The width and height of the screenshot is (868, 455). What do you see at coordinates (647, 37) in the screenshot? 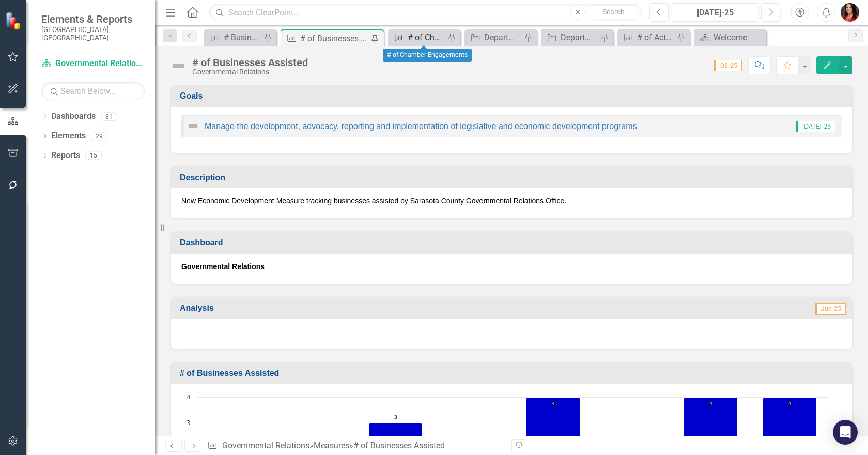
I see `a: # of Active Economic Development Incentive Contracts` at bounding box center [647, 37].